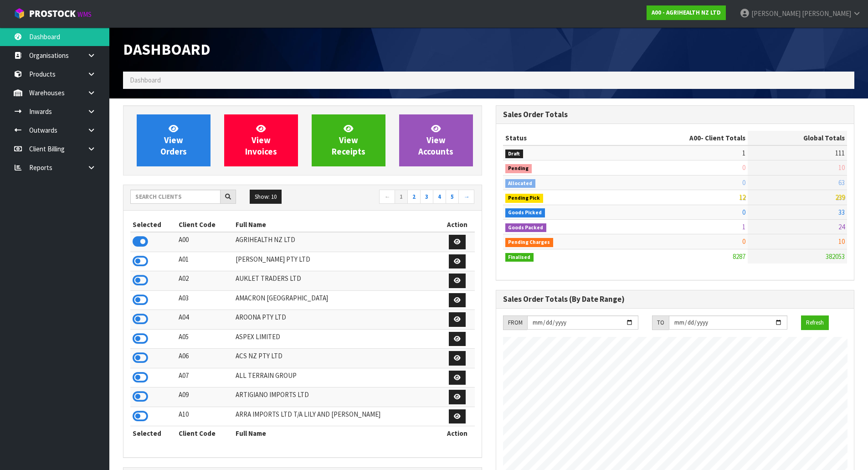 This screenshot has height=470, width=868. Describe the element at coordinates (427, 197) in the screenshot. I see `a: 3` at that location.